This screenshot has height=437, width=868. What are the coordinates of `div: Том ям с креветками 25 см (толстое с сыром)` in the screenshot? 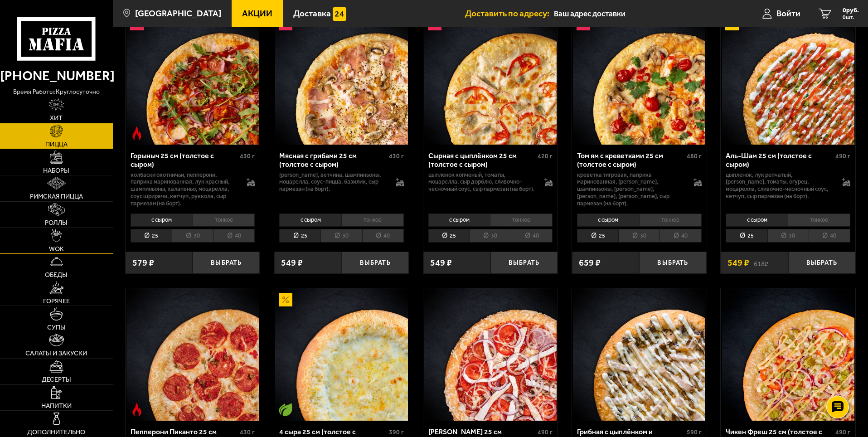 It's located at (630, 160).